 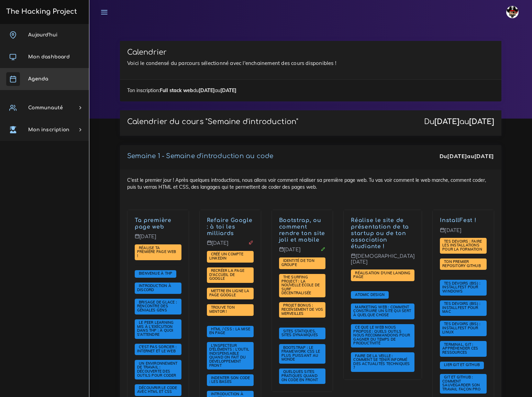 What do you see at coordinates (157, 306) in the screenshot?
I see `a: Brisage de glace : rencontre des géniales gens` at bounding box center [157, 306].